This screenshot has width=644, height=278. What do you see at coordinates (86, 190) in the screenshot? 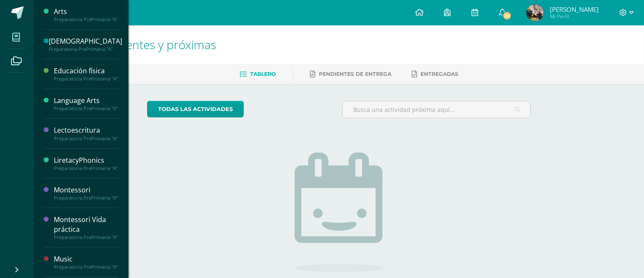
I see `div: Montessori` at bounding box center [86, 190].